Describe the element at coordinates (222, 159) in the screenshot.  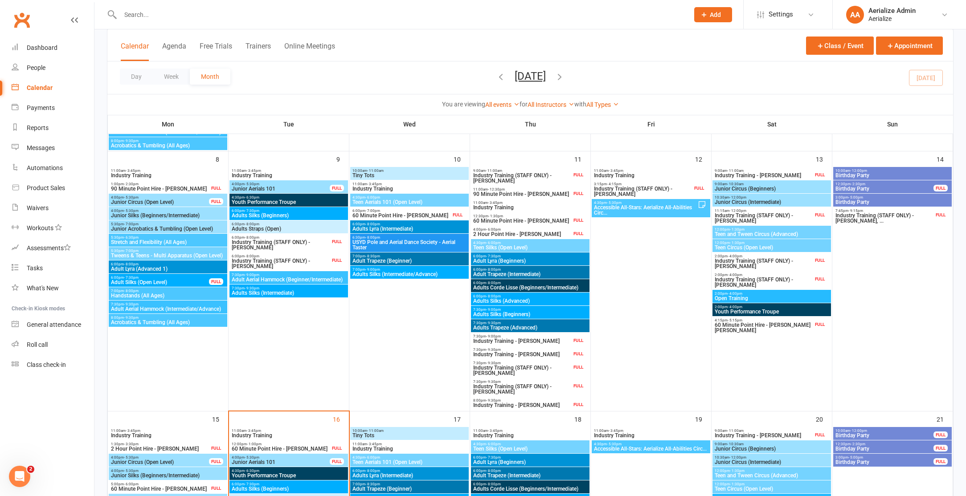
I see `div: 8` at that location.